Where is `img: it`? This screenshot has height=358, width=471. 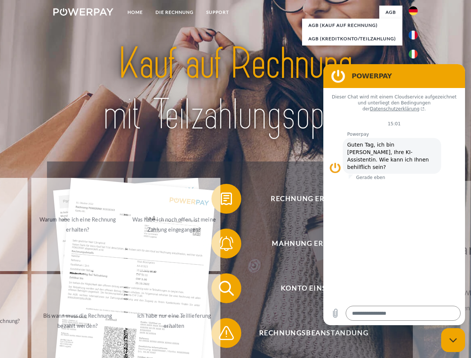 img: it is located at coordinates (413, 54).